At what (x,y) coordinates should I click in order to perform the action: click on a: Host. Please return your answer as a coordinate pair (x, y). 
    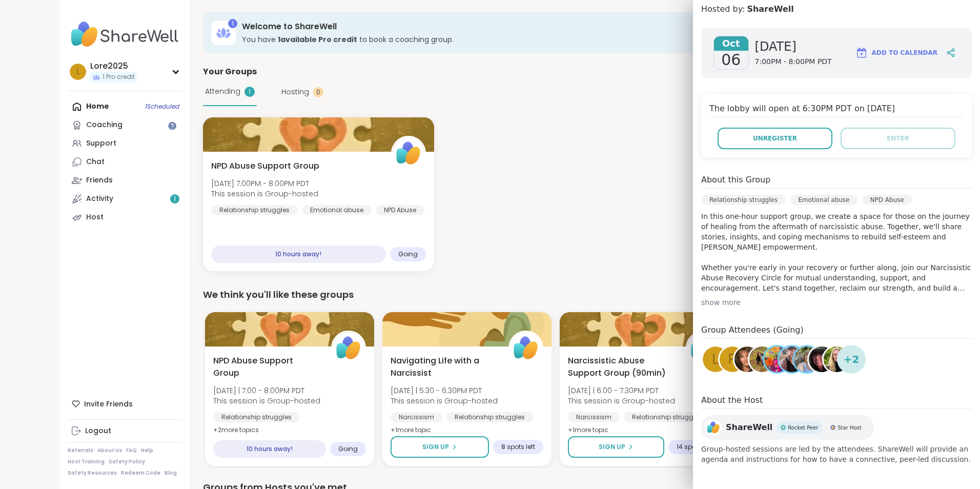
    Looking at the image, I should click on (125, 218).